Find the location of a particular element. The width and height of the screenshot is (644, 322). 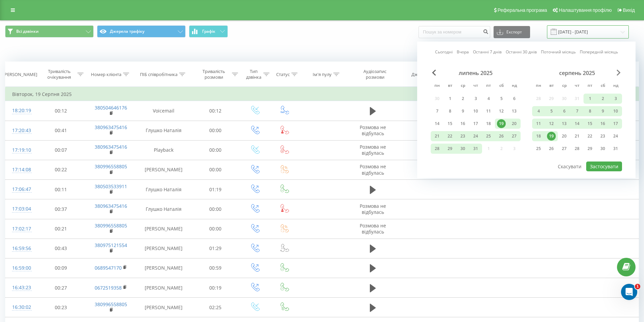

div: пн 4 серп 2025 р. is located at coordinates (539, 111).